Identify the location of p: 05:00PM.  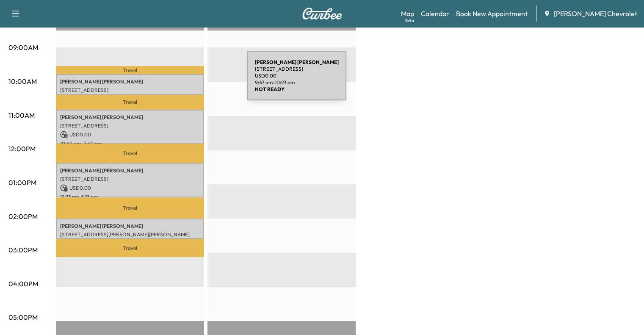
(23, 317).